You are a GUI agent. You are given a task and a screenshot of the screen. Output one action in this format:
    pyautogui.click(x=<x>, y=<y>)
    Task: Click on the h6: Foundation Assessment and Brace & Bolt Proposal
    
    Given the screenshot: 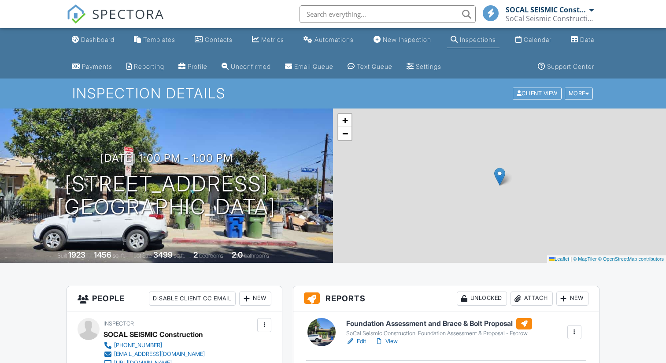 What is the action you would take?
    pyautogui.click(x=439, y=323)
    